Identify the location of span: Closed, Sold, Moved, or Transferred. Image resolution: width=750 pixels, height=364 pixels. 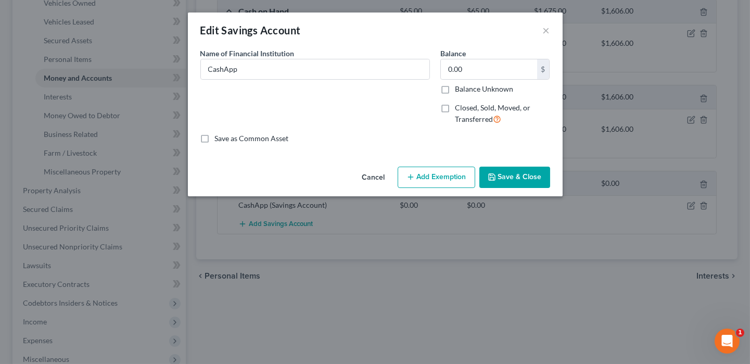
(492, 113).